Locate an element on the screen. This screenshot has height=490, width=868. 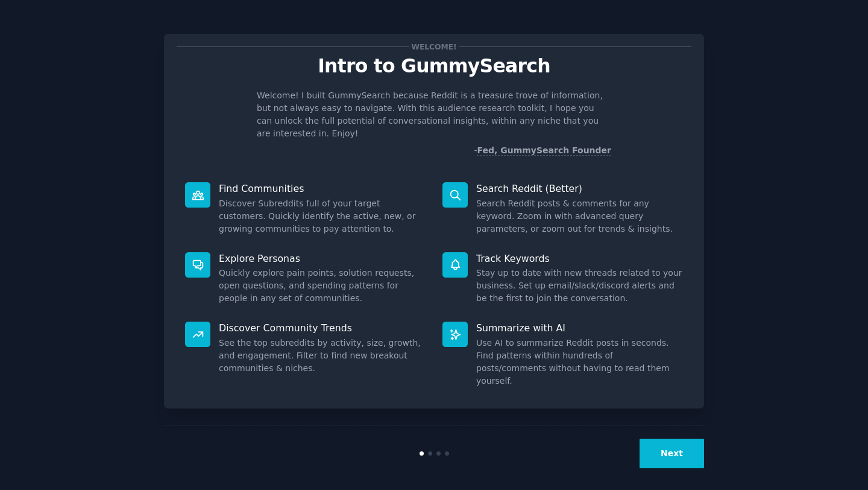
p: Find Communities is located at coordinates (322, 188).